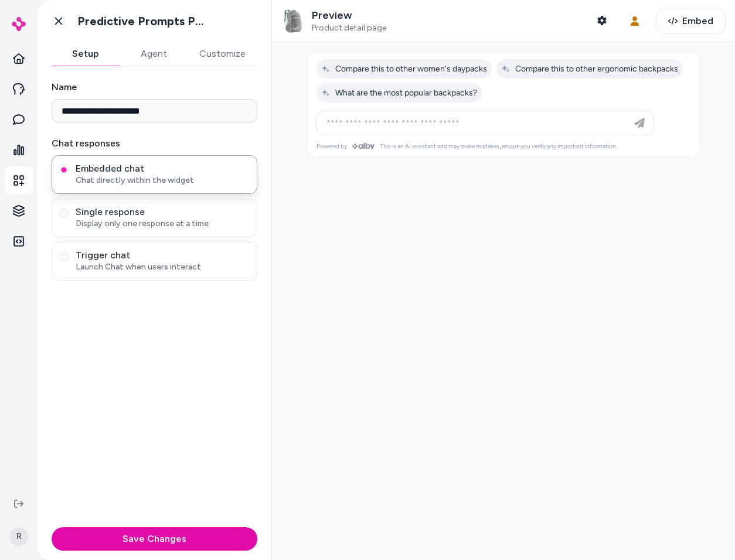 The width and height of the screenshot is (735, 560). Describe the element at coordinates (163, 168) in the screenshot. I see `span: Embedded chat` at that location.